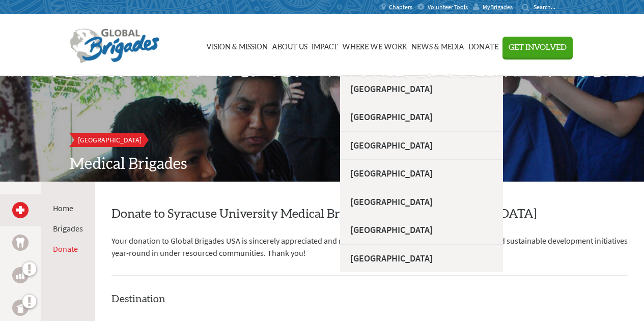  I want to click on a: Medical, so click(20, 210).